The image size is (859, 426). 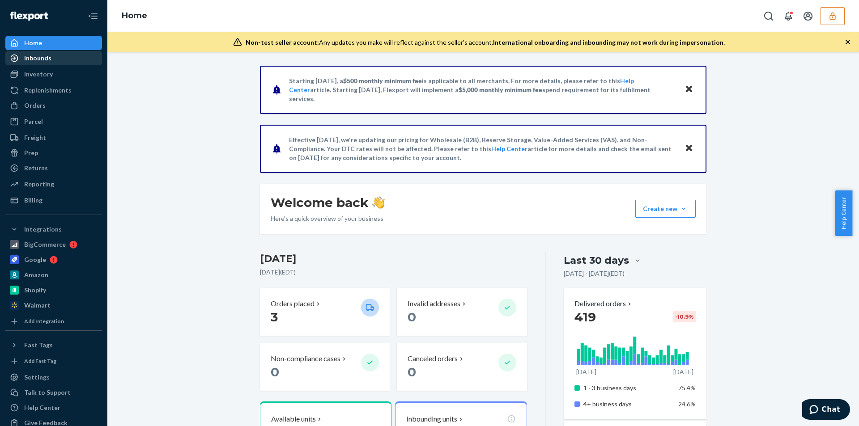 What do you see at coordinates (36, 168) in the screenshot?
I see `div: Returns` at bounding box center [36, 168].